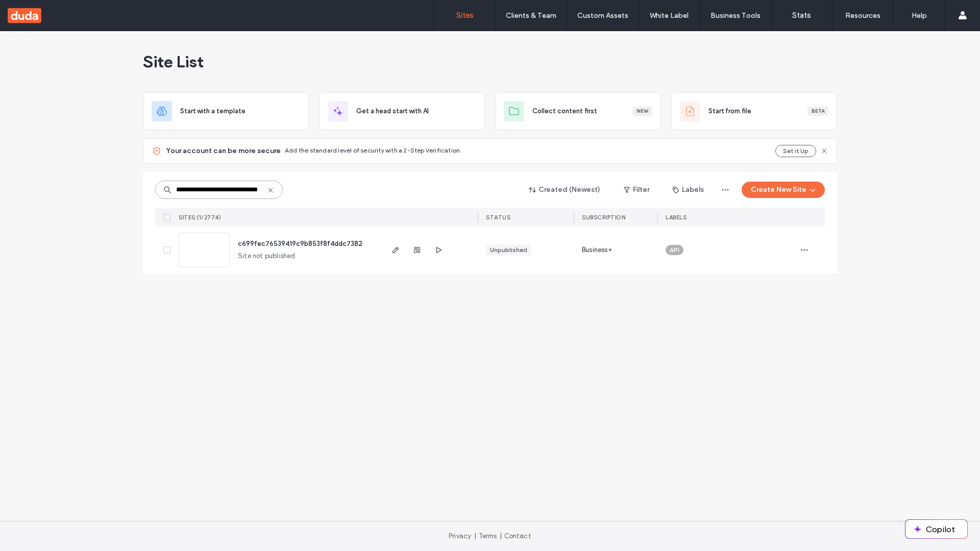 Image resolution: width=980 pixels, height=551 pixels. Describe the element at coordinates (488, 536) in the screenshot. I see `a: Terms` at that location.